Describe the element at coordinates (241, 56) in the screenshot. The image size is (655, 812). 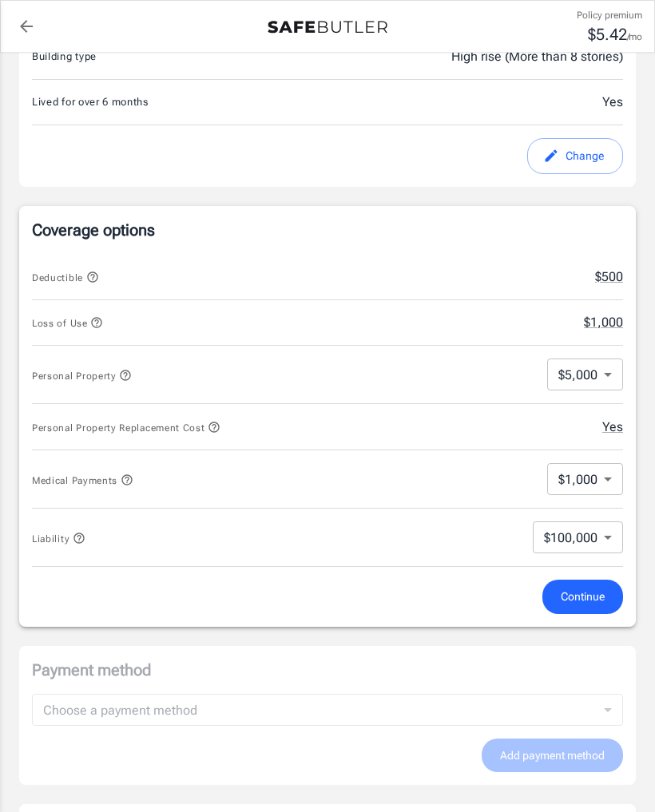
I see `p: Building type` at that location.